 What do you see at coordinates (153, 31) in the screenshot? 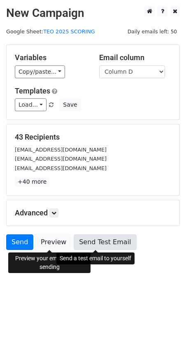
I see `a: Daily emails left: 50` at bounding box center [153, 31].